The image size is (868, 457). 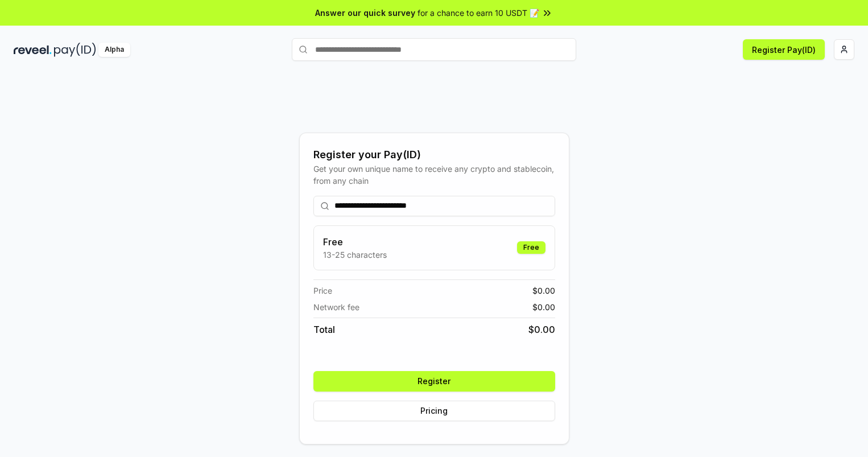 What do you see at coordinates (784, 50) in the screenshot?
I see `button: Register Pay(ID)` at bounding box center [784, 50].